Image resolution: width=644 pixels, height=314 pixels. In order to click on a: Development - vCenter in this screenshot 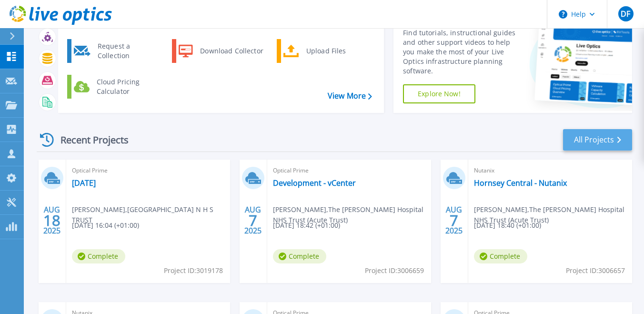, I will do `click(314, 183)`.